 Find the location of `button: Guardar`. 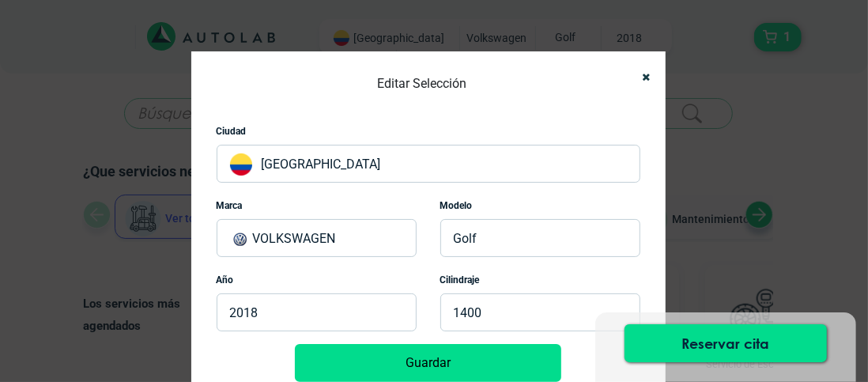

button: Guardar is located at coordinates (427, 363).